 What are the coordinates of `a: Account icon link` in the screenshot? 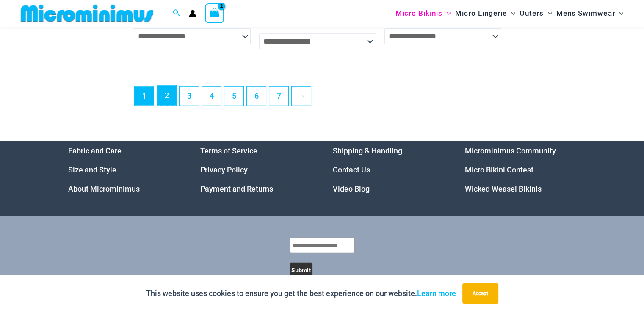 It's located at (193, 14).